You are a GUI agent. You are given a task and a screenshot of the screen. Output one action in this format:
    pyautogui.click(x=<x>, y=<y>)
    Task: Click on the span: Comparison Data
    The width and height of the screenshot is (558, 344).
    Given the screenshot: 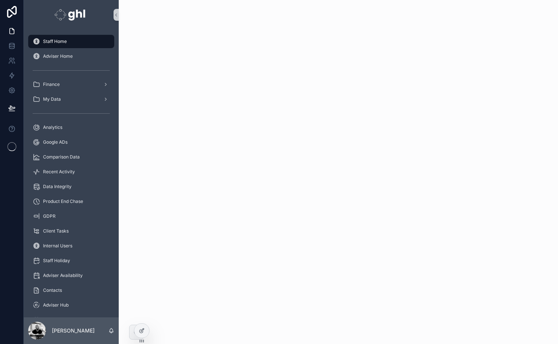 What is the action you would take?
    pyautogui.click(x=61, y=157)
    